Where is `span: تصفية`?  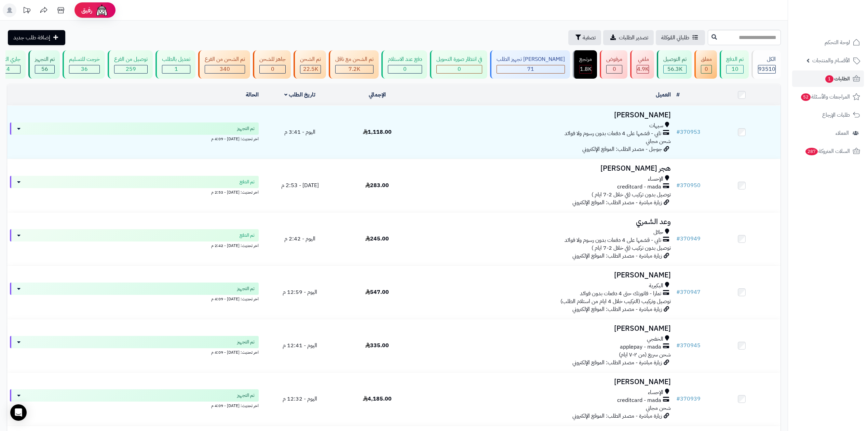
span: تصفية is located at coordinates (589, 37).